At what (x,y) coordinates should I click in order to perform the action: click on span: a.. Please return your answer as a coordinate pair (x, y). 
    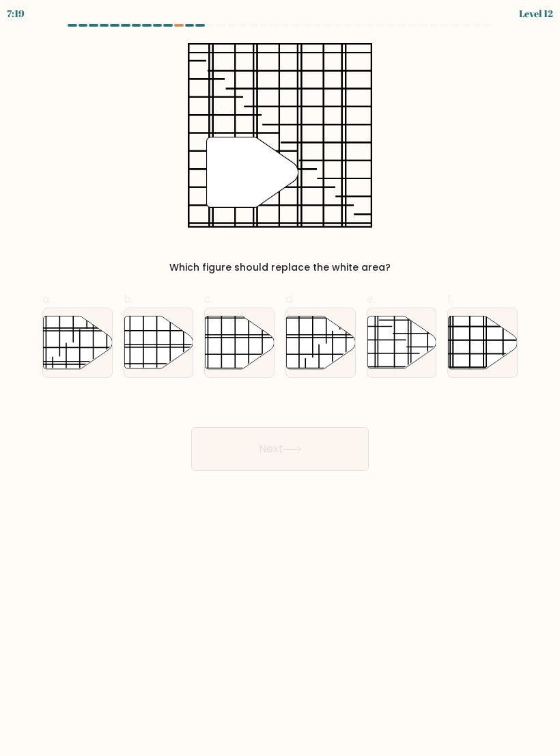
    Looking at the image, I should click on (47, 299).